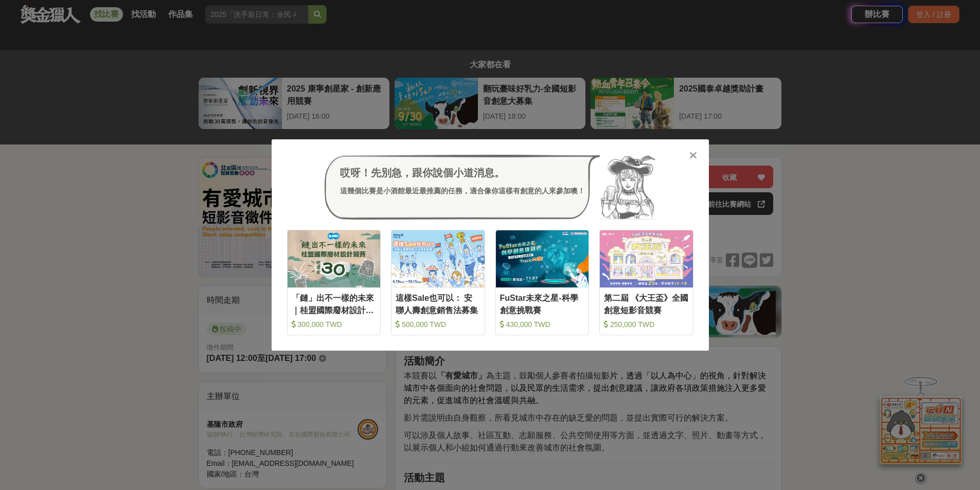 Image resolution: width=980 pixels, height=490 pixels. What do you see at coordinates (542, 324) in the screenshot?
I see `div: 430,000 TWD` at bounding box center [542, 324].